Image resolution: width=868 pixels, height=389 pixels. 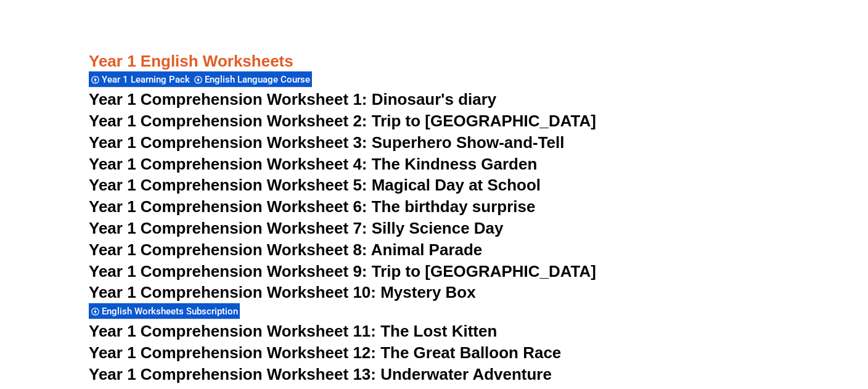 What do you see at coordinates (320, 374) in the screenshot?
I see `a: Year 1 Comprehension Worksheet 13: Underwater Adventure` at bounding box center [320, 374].